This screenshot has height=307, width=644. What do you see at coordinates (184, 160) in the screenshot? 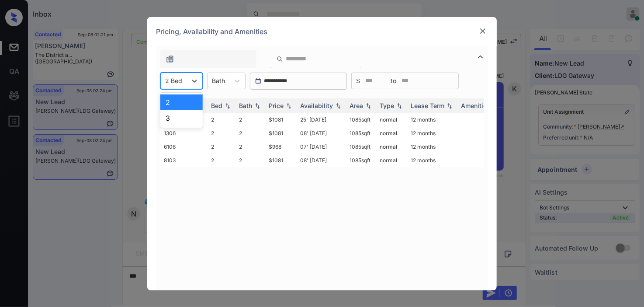
I see `td: 8103` at bounding box center [184, 160].